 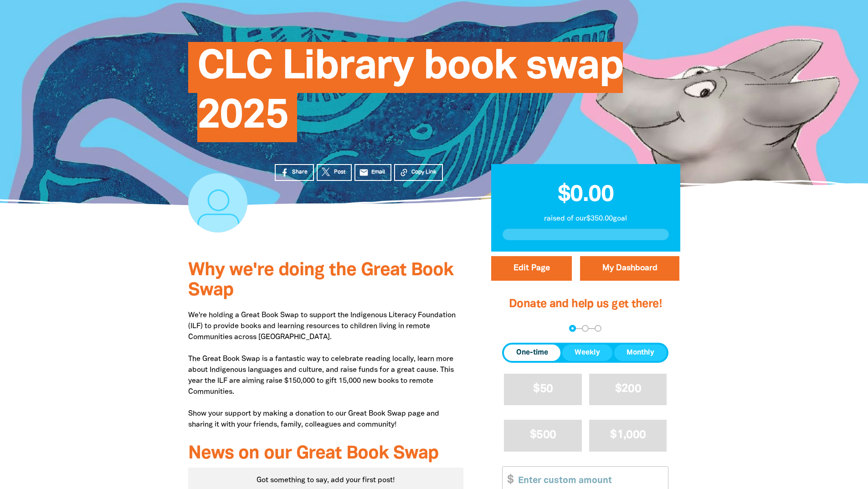 I want to click on span: Weekly, so click(x=588, y=353).